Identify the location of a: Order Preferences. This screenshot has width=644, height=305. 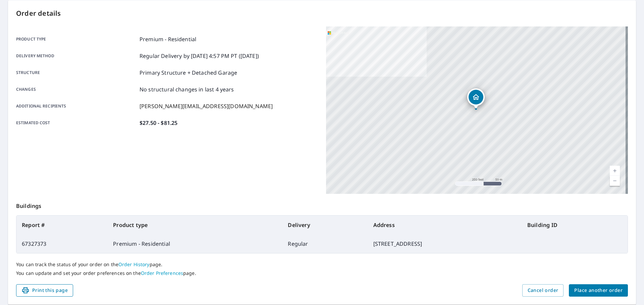
(162, 273).